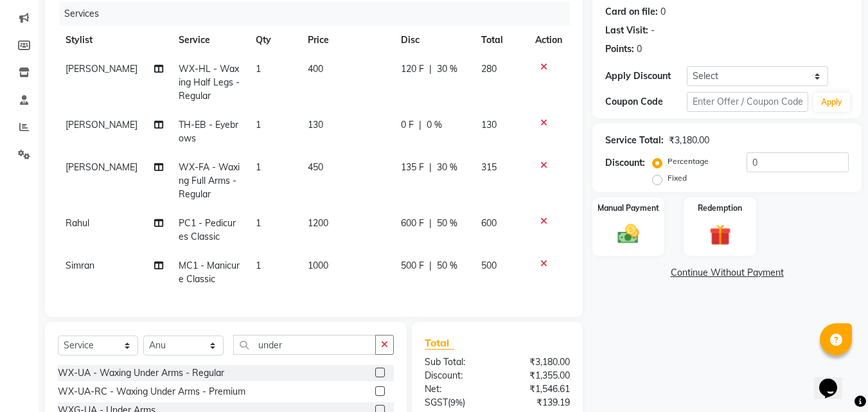 The image size is (868, 412). What do you see at coordinates (152, 391) in the screenshot?
I see `div: WX-UA-RC - Waxing Under Arms - Premium` at bounding box center [152, 391].